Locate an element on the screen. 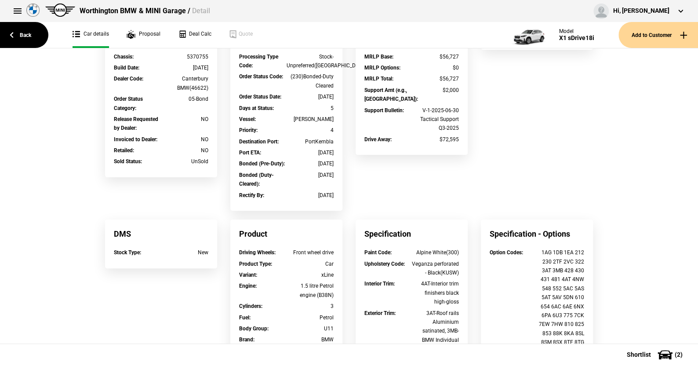 Image resolution: width=698 pixels, height=366 pixels. img: mini.png is located at coordinates (60, 10).